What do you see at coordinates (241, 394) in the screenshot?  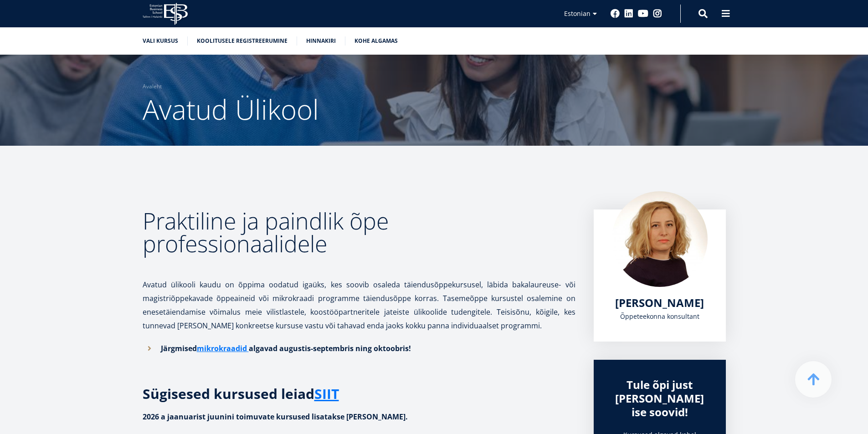 I see `strong: Sügisesed kursused leiad` at bounding box center [241, 394].